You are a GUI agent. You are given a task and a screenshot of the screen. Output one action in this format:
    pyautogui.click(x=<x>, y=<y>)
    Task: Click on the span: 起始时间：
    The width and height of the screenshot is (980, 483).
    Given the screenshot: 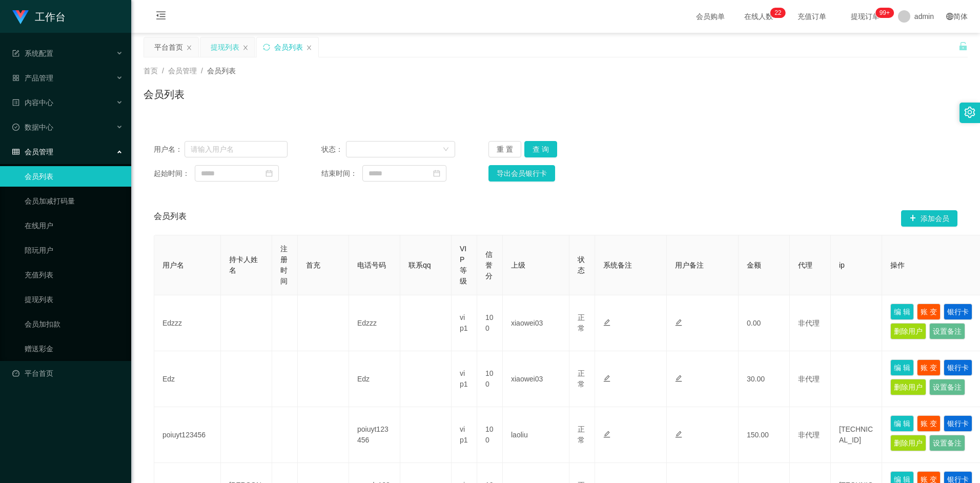 What is the action you would take?
    pyautogui.click(x=175, y=173)
    